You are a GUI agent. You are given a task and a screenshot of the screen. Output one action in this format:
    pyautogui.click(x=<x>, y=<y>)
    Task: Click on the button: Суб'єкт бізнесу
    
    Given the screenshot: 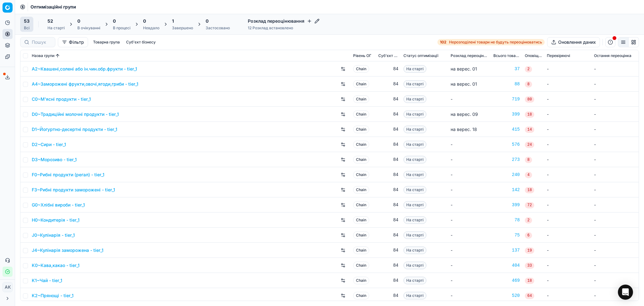 What is the action you would take?
    pyautogui.click(x=141, y=42)
    